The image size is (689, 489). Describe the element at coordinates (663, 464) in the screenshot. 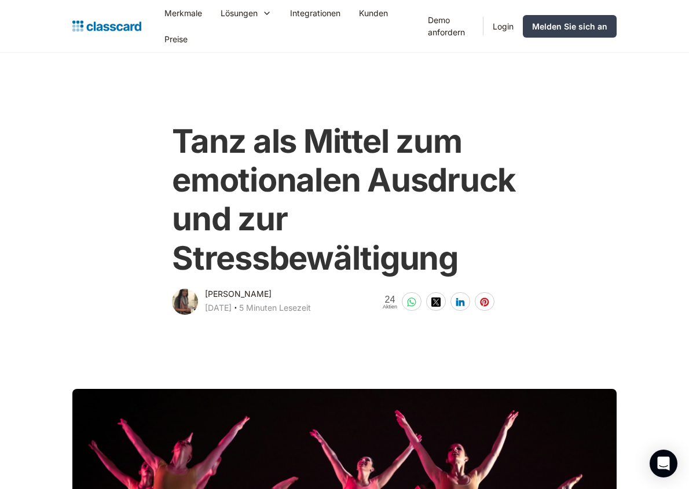

I see `div: Open Intercom Messenger` at that location.